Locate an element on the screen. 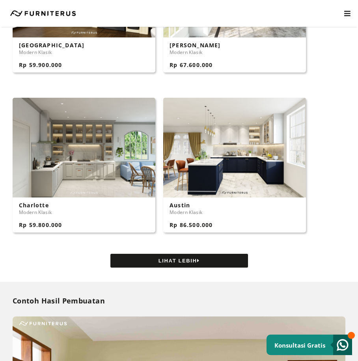 This screenshot has width=358, height=361. img: kitchen-austion-view-1.jpg is located at coordinates (234, 147).